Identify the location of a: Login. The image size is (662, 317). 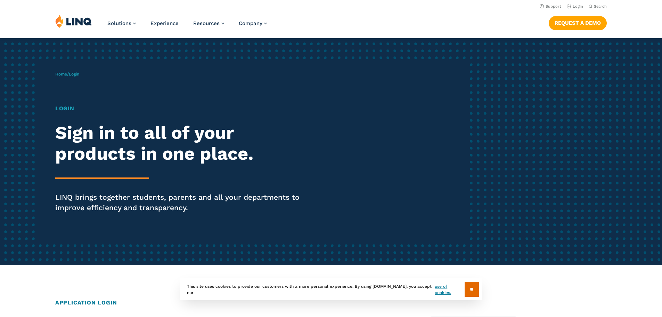
(575, 6).